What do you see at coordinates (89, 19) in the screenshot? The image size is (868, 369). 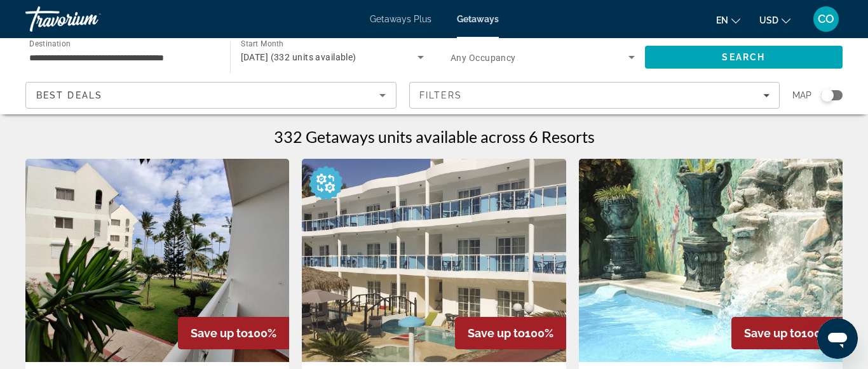 I see `a: Travorium` at bounding box center [89, 19].